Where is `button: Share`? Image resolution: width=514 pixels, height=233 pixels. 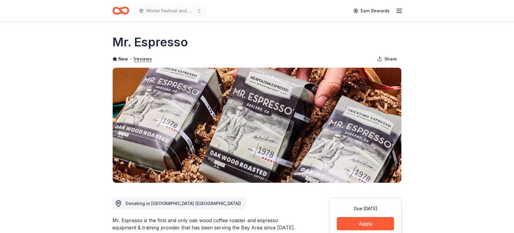 button: Share is located at coordinates (387, 59).